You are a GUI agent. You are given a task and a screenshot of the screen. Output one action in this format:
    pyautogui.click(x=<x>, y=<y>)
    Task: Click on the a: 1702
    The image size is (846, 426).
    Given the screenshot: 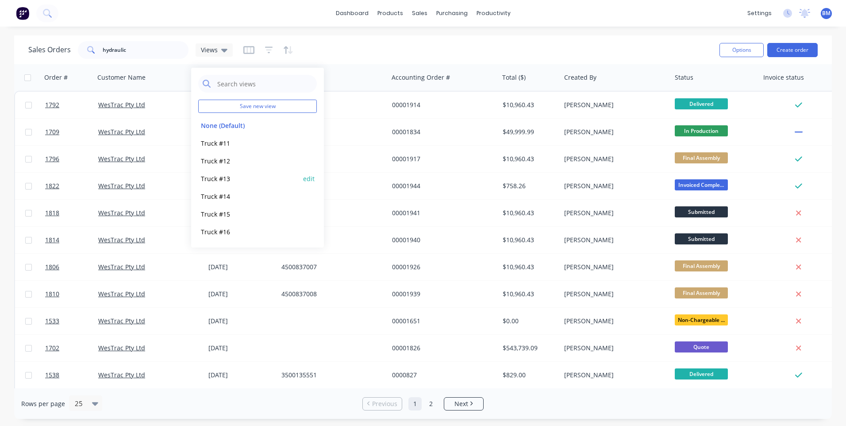 What is the action you would take?
    pyautogui.click(x=72, y=348)
    